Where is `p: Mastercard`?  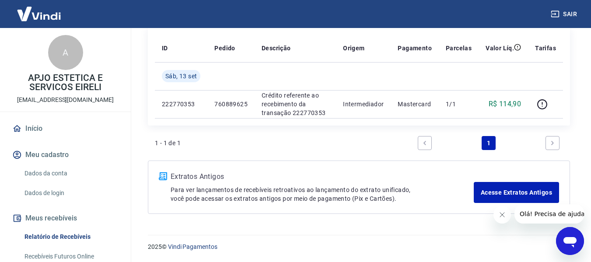 p: Mastercard is located at coordinates (415, 104).